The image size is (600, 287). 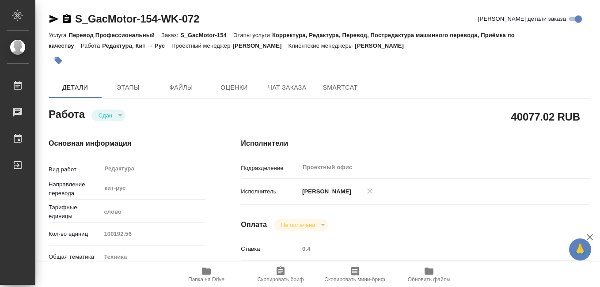 I want to click on p: S_GacMotor-154, so click(x=207, y=35).